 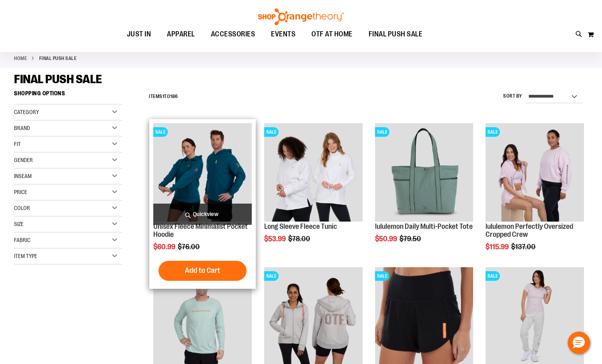 I want to click on span: Price, so click(x=20, y=192).